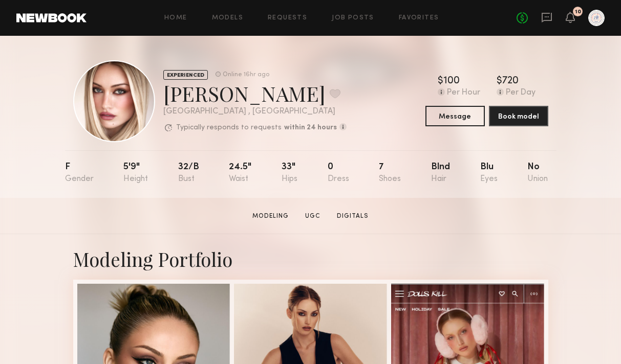  Describe the element at coordinates (339, 173) in the screenshot. I see `div: 0` at that location.